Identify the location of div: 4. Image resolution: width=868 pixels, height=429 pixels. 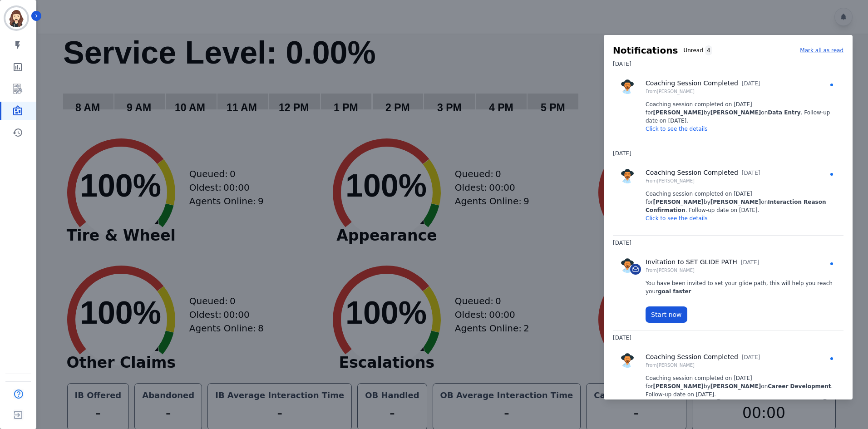
(709, 50).